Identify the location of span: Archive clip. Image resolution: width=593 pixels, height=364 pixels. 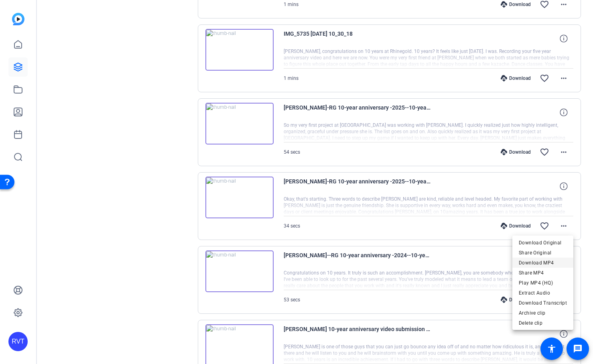
(543, 313).